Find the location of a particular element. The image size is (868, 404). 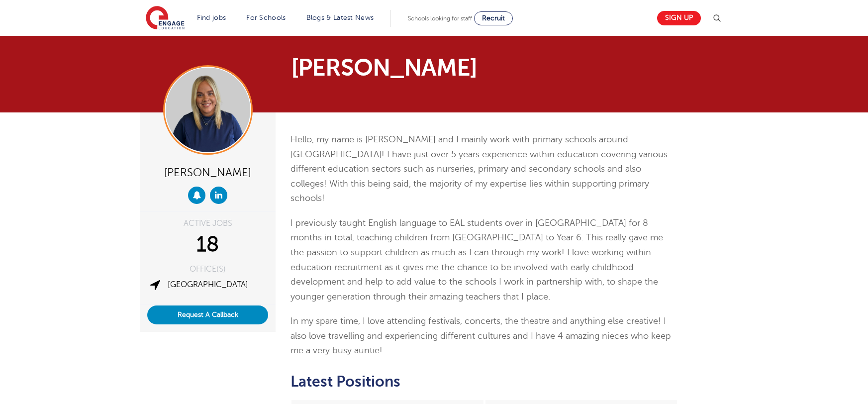

h2: Latest Positions is located at coordinates (484, 382).